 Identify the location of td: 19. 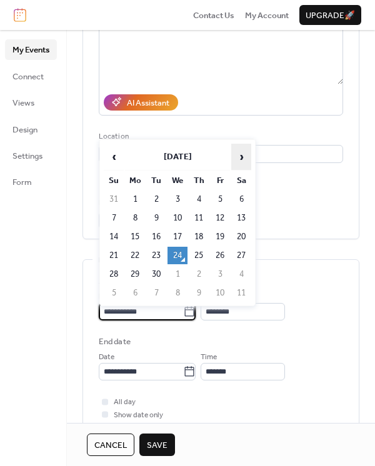
(220, 237).